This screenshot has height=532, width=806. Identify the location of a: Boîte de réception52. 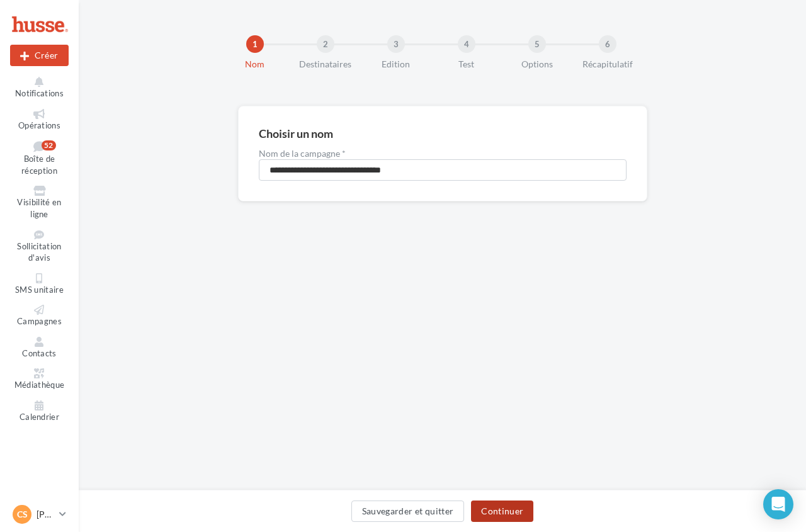
(39, 158).